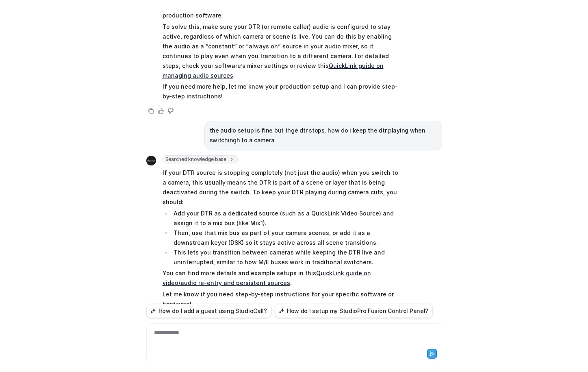 This screenshot has width=588, height=372. What do you see at coordinates (286, 257) in the screenshot?
I see `li: This lets you transition between cameras while keeping the DTR live and uninterrupted, similar to...` at bounding box center [286, 257].